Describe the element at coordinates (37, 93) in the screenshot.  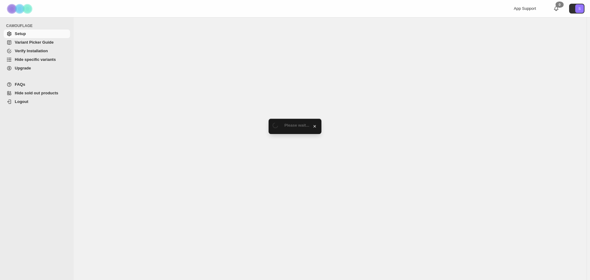
I see `a: Hide sold out products` at that location.